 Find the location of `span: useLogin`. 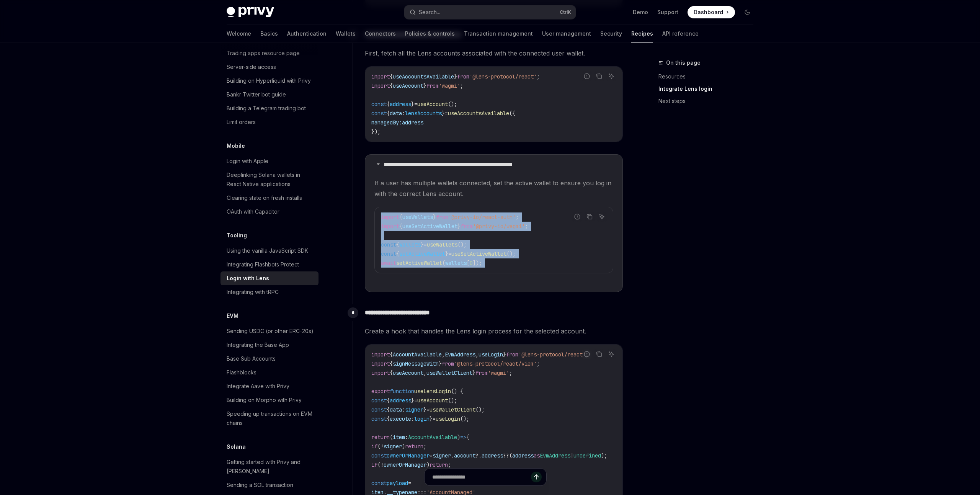

span: useLogin is located at coordinates (491, 354).